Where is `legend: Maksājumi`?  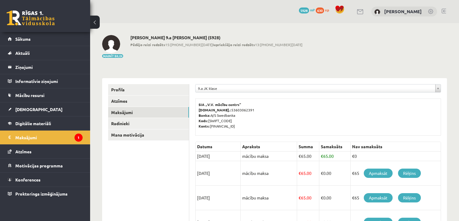 legend: Maksājumi is located at coordinates (49, 138).